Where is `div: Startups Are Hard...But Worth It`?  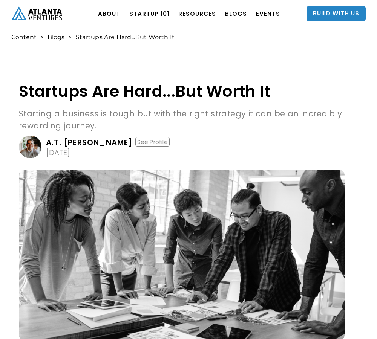 div: Startups Are Hard...But Worth It is located at coordinates (125, 37).